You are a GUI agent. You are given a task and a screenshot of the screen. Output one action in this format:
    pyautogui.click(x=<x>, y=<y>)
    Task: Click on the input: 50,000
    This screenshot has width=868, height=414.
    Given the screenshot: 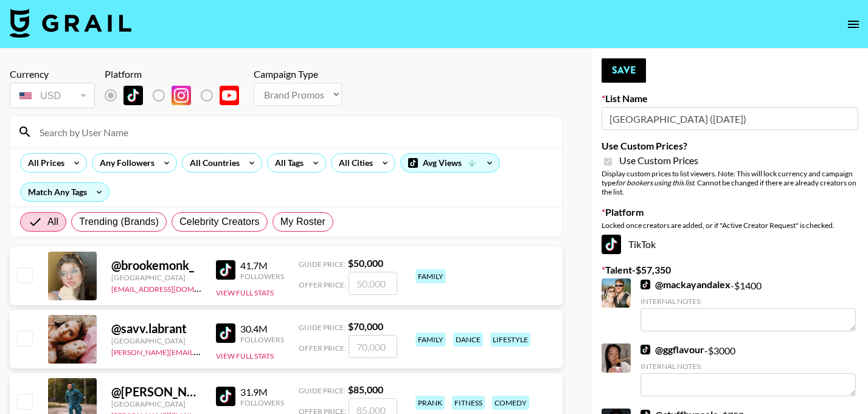 What is the action you would take?
    pyautogui.click(x=373, y=283)
    